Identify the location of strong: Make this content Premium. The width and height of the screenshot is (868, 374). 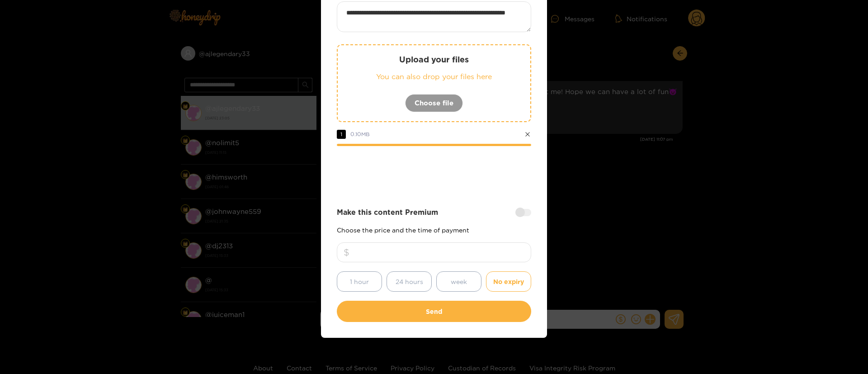
(387, 212).